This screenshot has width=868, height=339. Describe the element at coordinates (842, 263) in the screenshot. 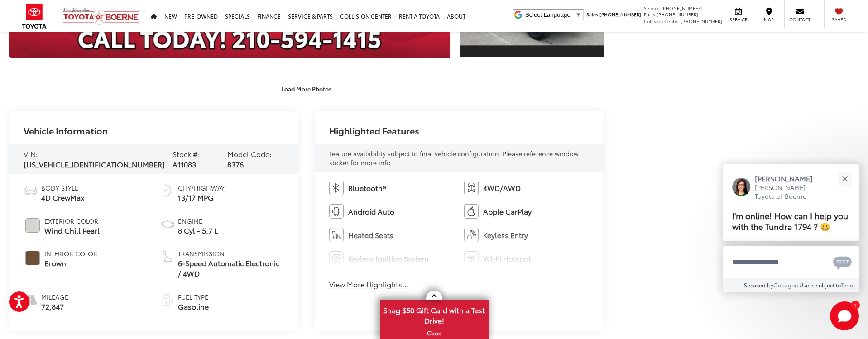

I see `svg: Text` at that location.